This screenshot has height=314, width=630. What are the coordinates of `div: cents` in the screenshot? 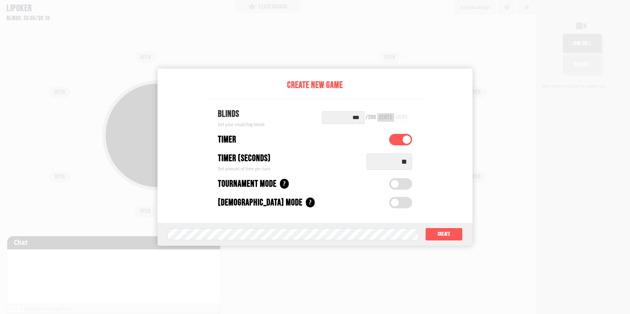 It's located at (385, 117).